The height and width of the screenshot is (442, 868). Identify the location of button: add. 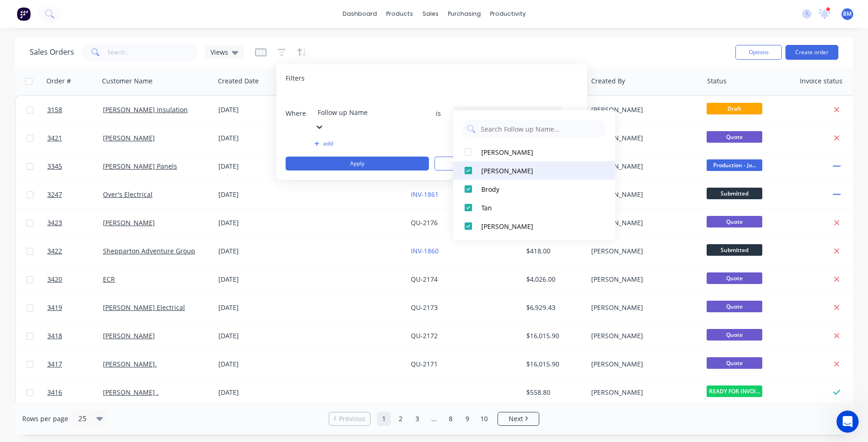
(369, 143).